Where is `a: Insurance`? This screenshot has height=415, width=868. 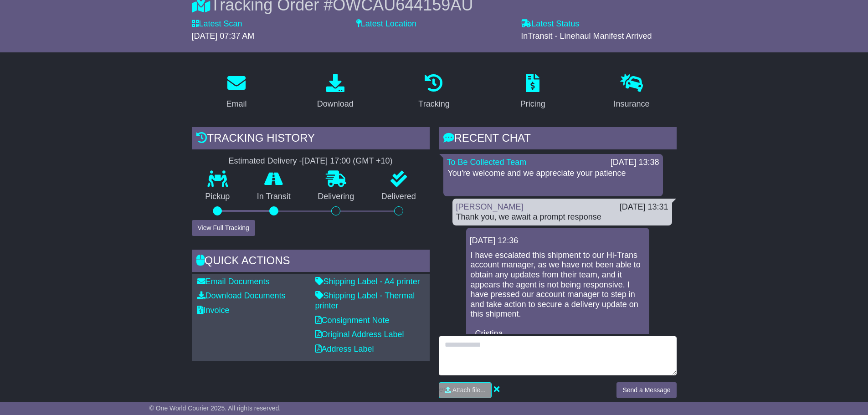
a: Insurance is located at coordinates (632, 92).